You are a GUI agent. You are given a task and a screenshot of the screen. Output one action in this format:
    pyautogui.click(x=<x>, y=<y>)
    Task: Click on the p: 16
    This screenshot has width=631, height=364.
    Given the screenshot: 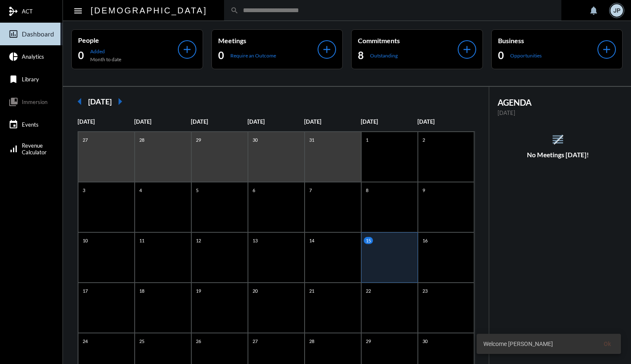 What is the action you would take?
    pyautogui.click(x=425, y=240)
    